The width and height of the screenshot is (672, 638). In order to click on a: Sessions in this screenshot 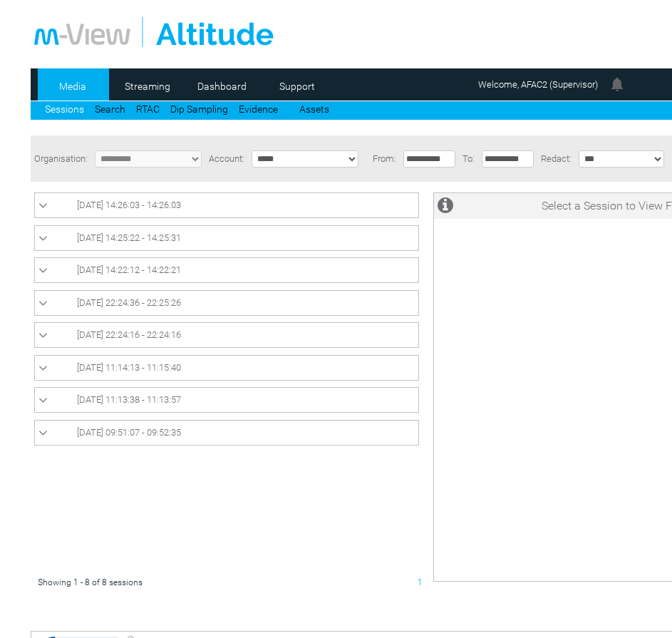, I will do `click(64, 109)`.